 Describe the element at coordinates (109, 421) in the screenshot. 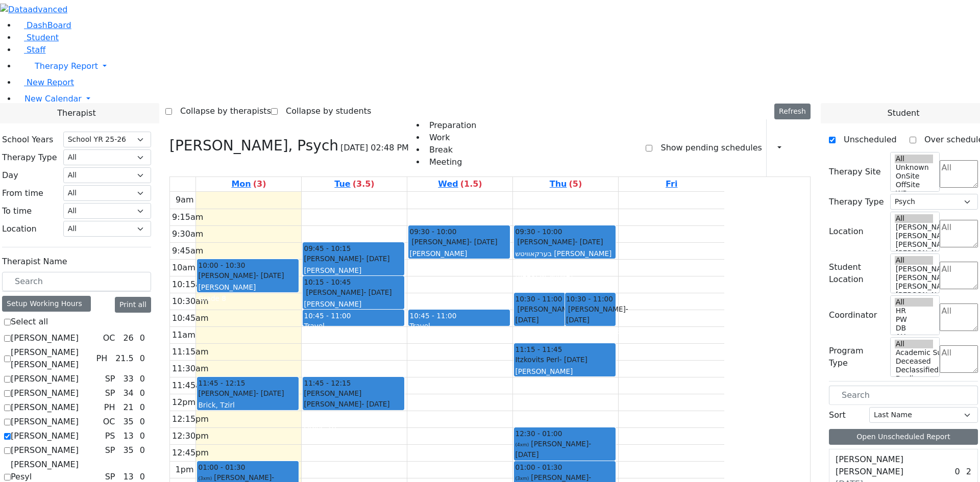

I see `div: OC` at that location.